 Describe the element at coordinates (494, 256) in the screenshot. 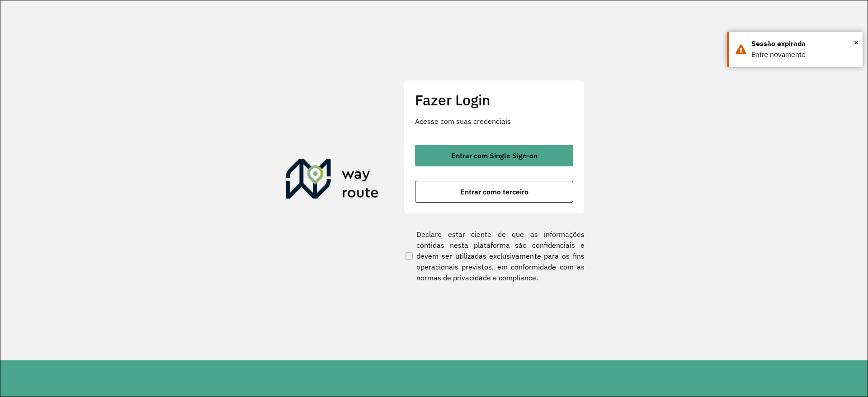

I see `label: Declaro estar ciente de que as informações contidas nesta plataforma são confidenciais e devem se...` at that location.